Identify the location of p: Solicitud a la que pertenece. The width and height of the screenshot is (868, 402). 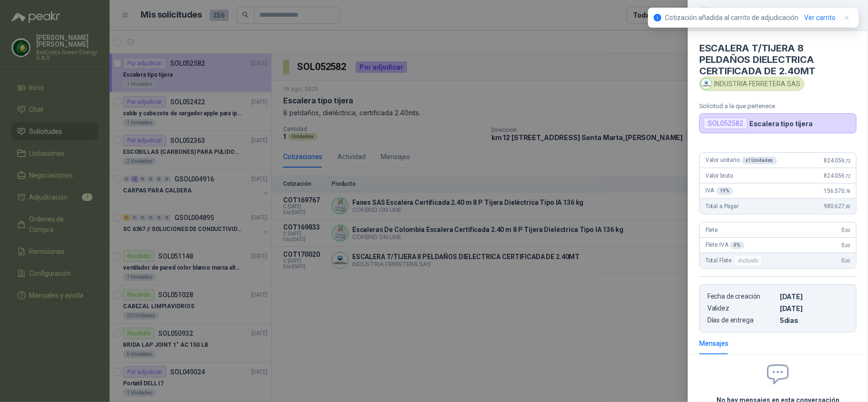
(778, 106).